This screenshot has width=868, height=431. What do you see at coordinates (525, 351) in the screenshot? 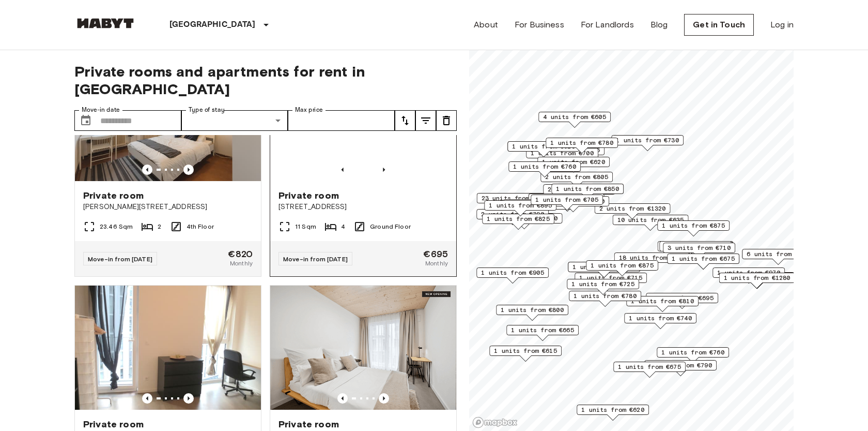
I see `span: 1 units from €615` at bounding box center [525, 351].